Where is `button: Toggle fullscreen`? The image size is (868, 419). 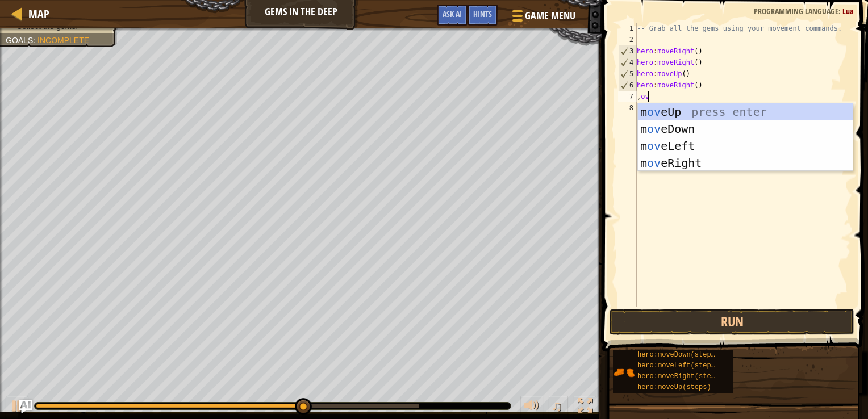
button: Toggle fullscreen is located at coordinates (585, 407).